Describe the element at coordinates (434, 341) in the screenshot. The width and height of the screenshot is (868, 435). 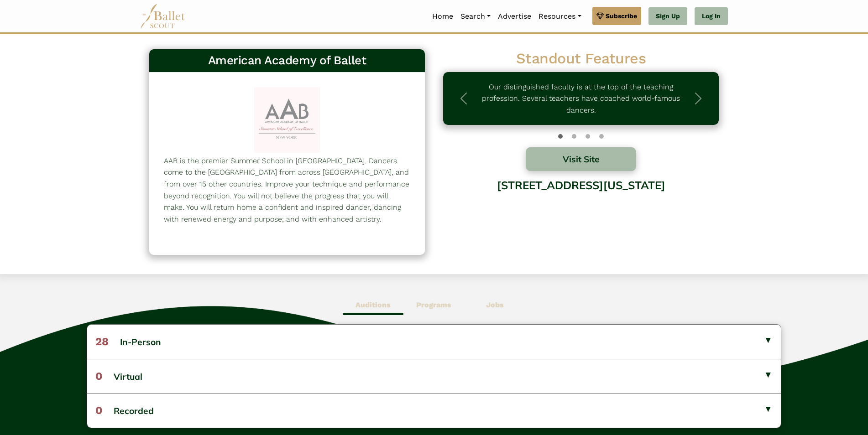
I see `button: 28In-Person` at that location.